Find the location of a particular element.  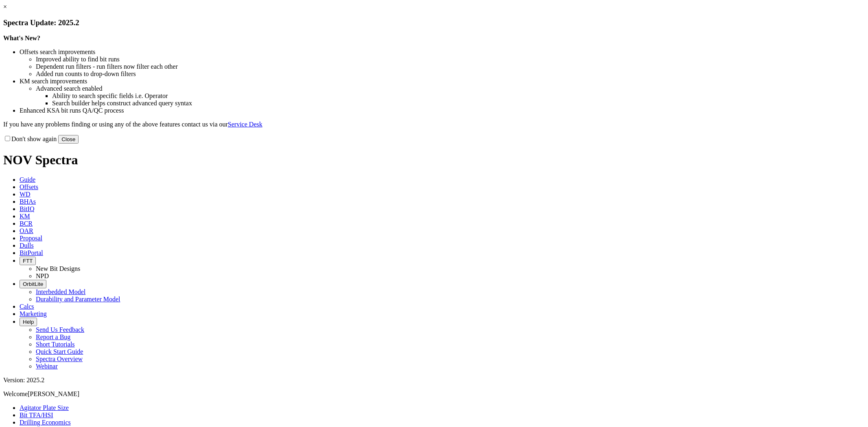

input: Don't show again is located at coordinates (7, 138).